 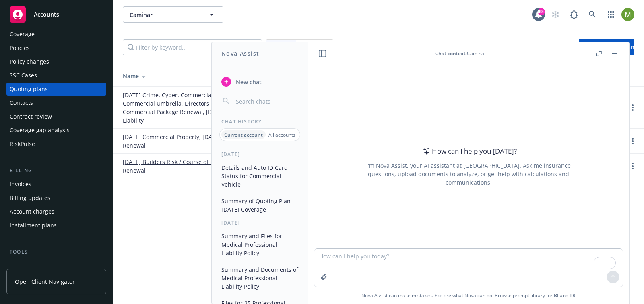 I want to click on a: Start snowing, so click(x=555, y=15).